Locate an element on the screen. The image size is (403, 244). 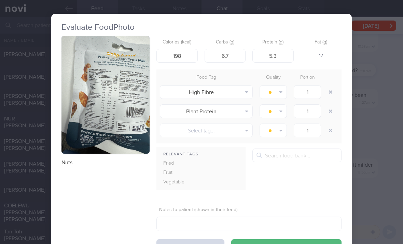
label: Calories (kcal) is located at coordinates (177, 42).